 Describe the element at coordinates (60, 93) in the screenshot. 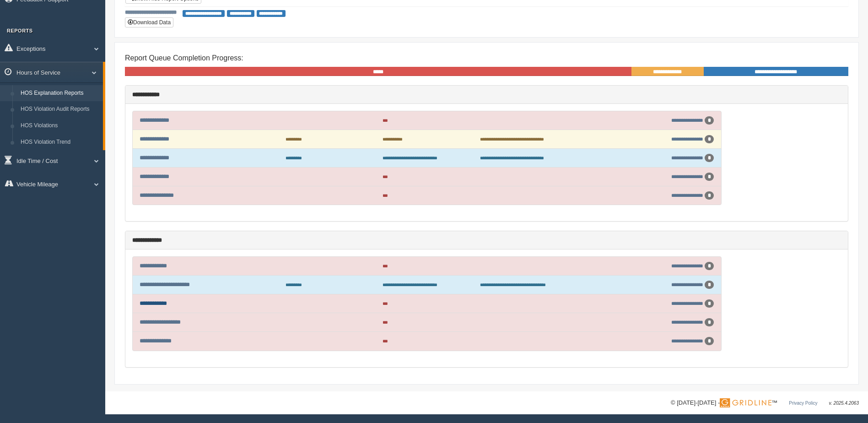

I see `a: HOS Explanation Reports` at that location.